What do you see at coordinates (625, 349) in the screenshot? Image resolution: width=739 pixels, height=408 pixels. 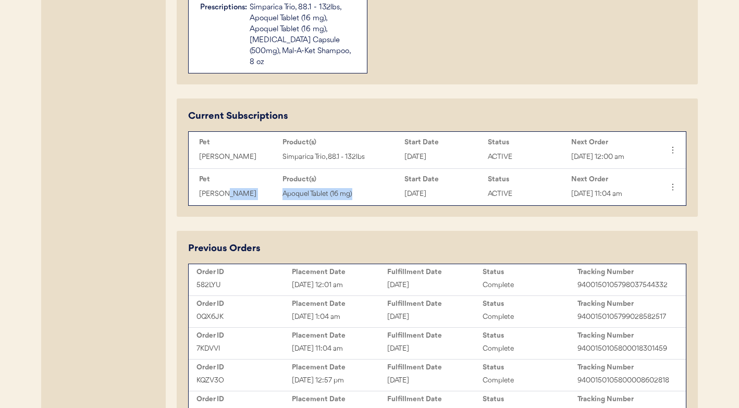 I see `div: 9400150105800018301459` at bounding box center [625, 349].